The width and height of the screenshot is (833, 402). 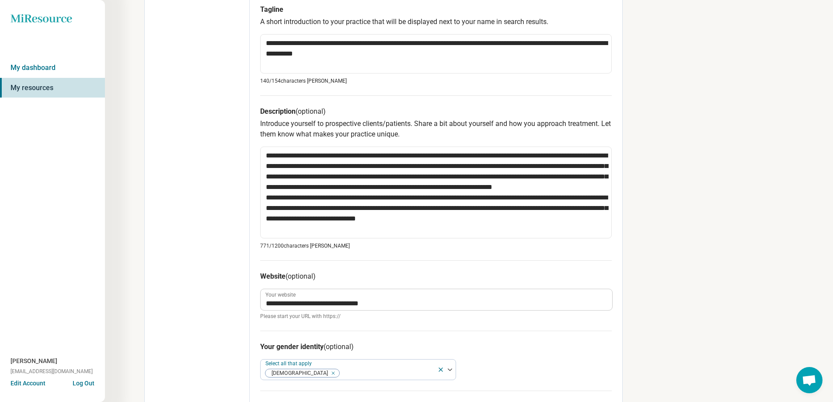 What do you see at coordinates (436, 347) in the screenshot?
I see `h3: Your gender identity` at bounding box center [436, 347].